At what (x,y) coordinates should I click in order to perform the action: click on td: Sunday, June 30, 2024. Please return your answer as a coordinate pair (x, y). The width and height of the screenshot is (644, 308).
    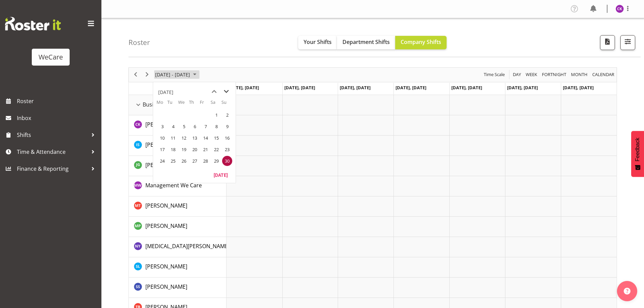
    Looking at the image, I should click on (227, 161).